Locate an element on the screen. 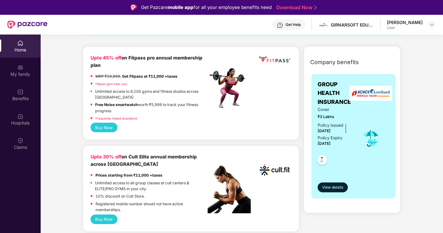  img: svg+xml;base64,PHN2ZyBpZD0iQmVuZWZpdHMiIHhtbG5zPSJodHRwOi8vd3d3LnczLm9yZy8yMDAwL3N2ZyIgd2lkdGg9Ij... is located at coordinates (20, 92).